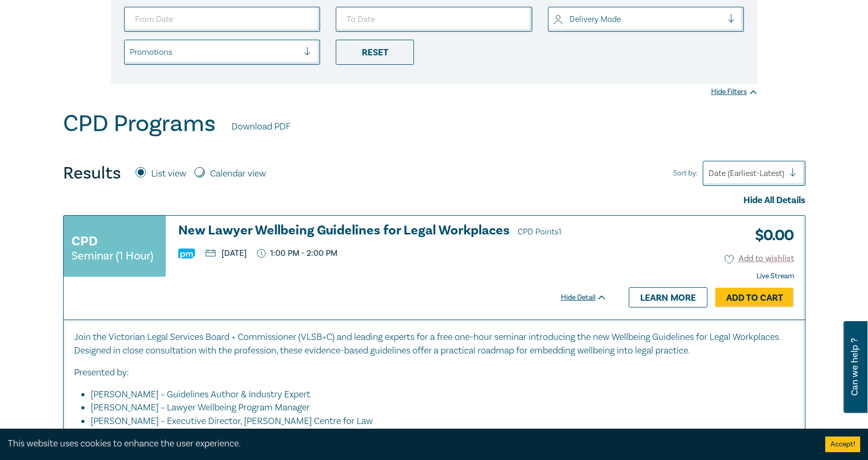 The height and width of the screenshot is (460, 868). I want to click on div: Reset, so click(375, 52).